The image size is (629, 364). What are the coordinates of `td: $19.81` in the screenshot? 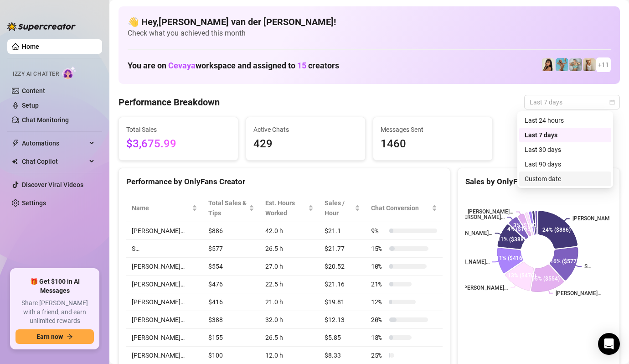 It's located at (342, 301).